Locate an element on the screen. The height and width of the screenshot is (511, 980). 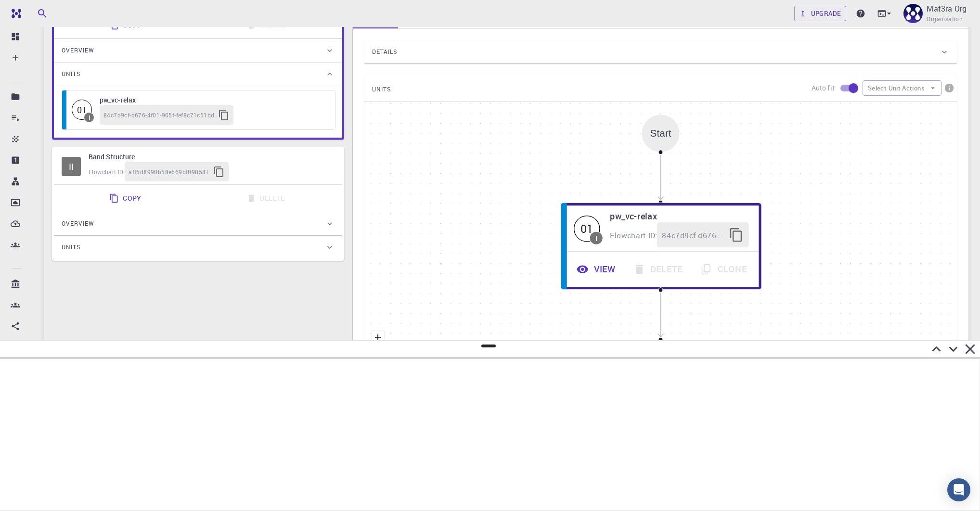
button: Select Unit Actions is located at coordinates (902, 88).